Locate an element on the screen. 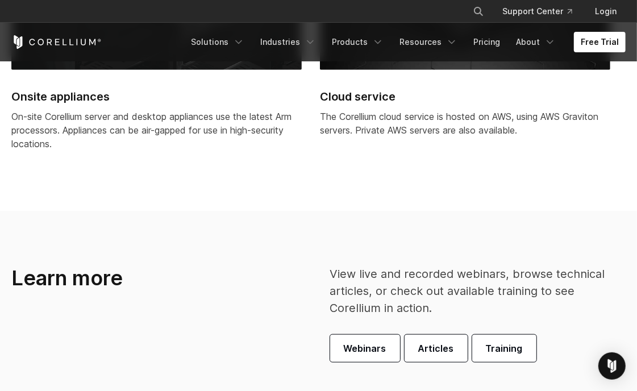 The height and width of the screenshot is (391, 637). div: Open Intercom Messenger is located at coordinates (612, 366).